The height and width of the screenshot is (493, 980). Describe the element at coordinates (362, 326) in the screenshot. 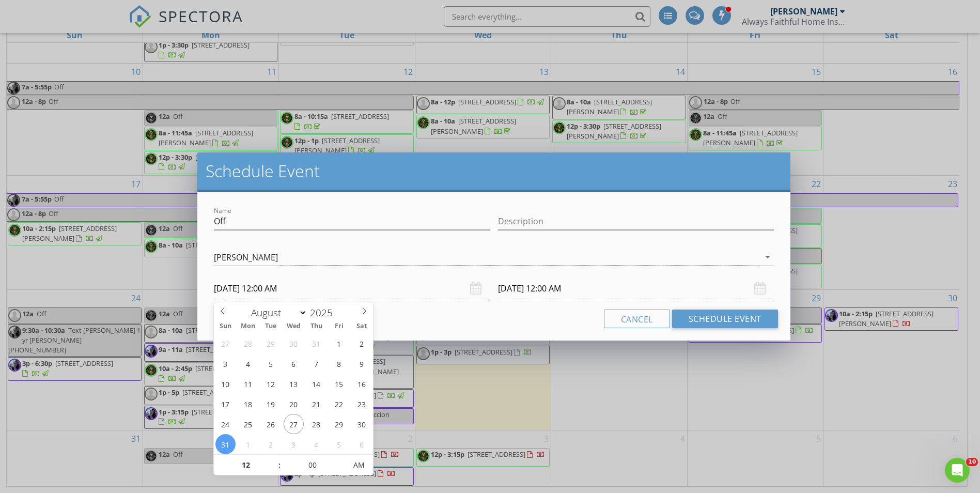

I see `span: Sat` at that location.